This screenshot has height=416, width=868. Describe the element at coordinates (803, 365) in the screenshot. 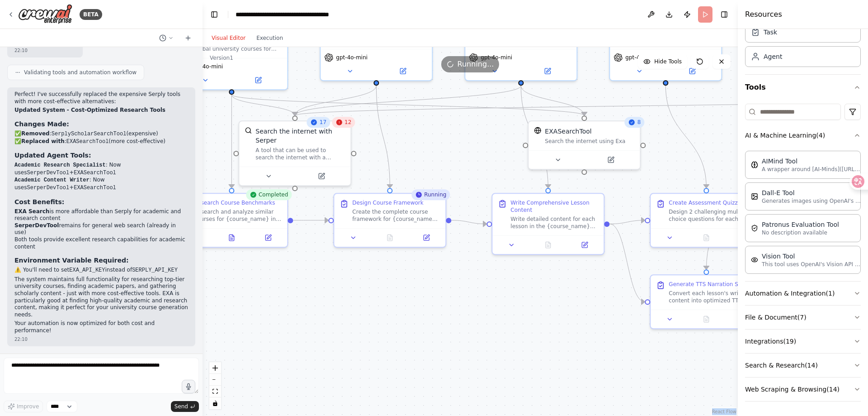

I see `button: Search & Research(14)` at that location.